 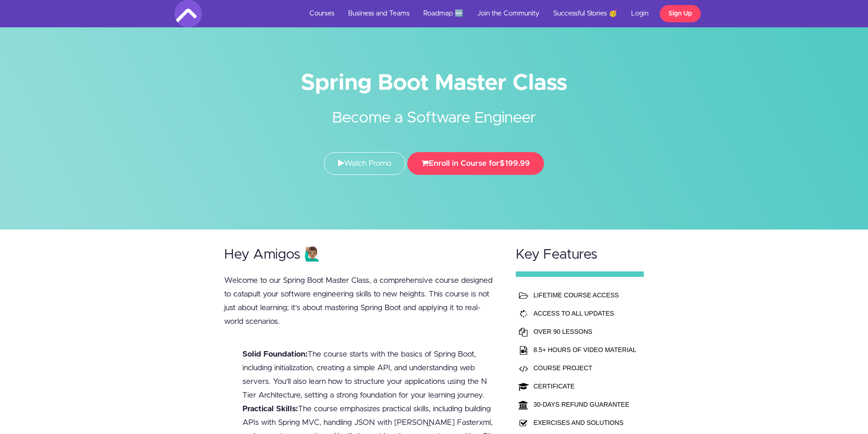 What do you see at coordinates (475, 163) in the screenshot?
I see `button: Enroll in Course for$199.99` at bounding box center [475, 163].